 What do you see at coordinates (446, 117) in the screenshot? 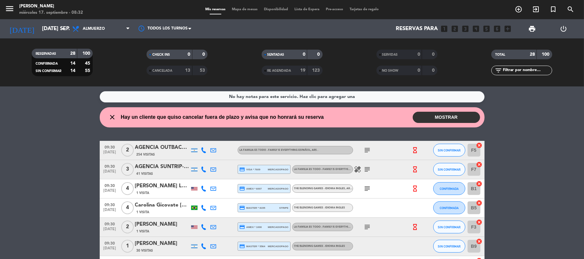
I see `button: MOSTRAR` at bounding box center [446, 117].